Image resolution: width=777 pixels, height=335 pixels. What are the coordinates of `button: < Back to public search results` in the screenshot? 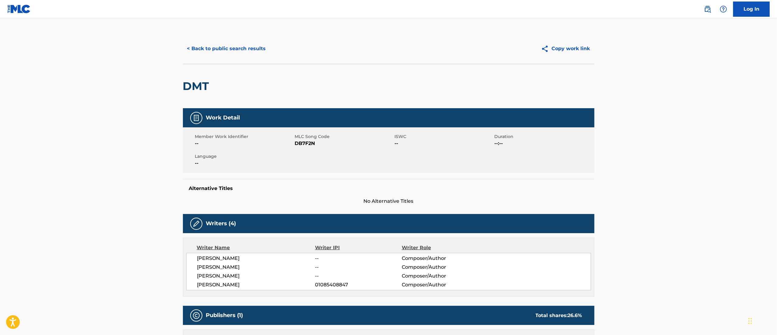 It's located at (226, 49).